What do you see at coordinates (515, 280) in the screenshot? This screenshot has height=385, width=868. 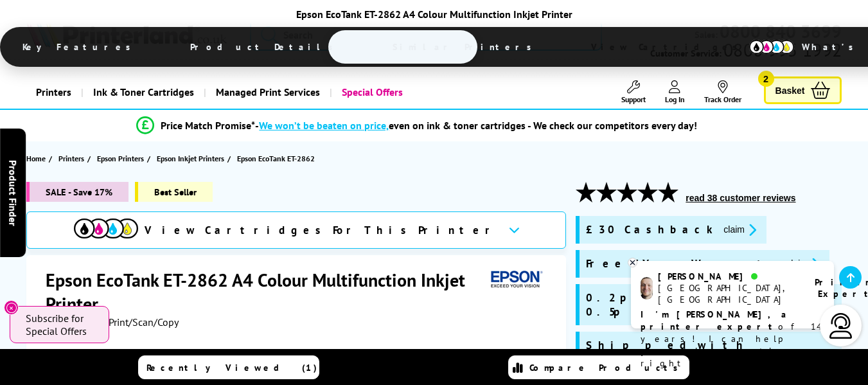 I see `img: Epson` at bounding box center [515, 280].